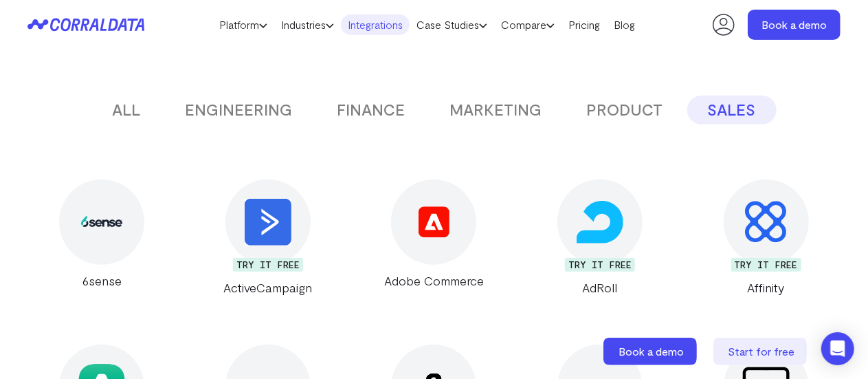 Image resolution: width=868 pixels, height=379 pixels. I want to click on img: AdRoll, so click(600, 222).